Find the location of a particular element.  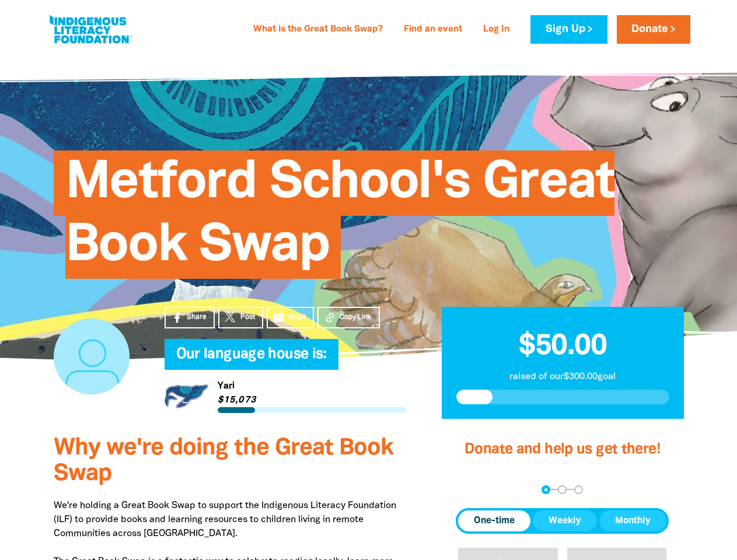

a: Find an event is located at coordinates (433, 30).